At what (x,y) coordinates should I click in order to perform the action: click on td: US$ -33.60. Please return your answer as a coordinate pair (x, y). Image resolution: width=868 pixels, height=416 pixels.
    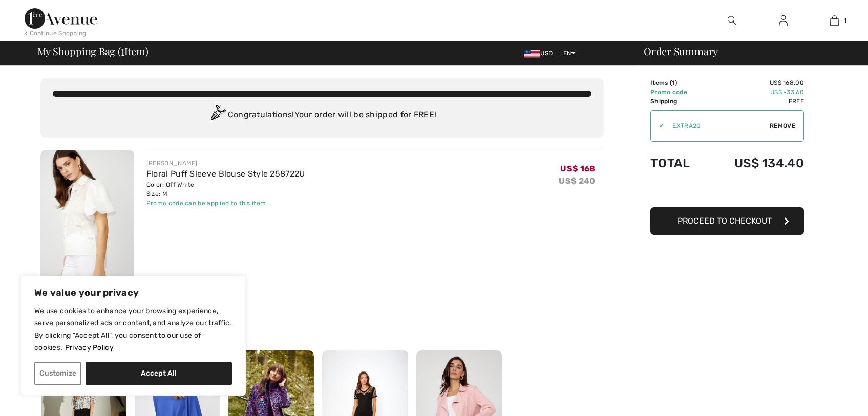
    Looking at the image, I should click on (755, 92).